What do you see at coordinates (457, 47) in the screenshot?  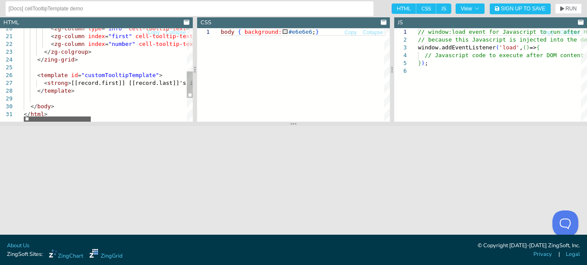 I see `span: window.addEventListener` at bounding box center [457, 47].